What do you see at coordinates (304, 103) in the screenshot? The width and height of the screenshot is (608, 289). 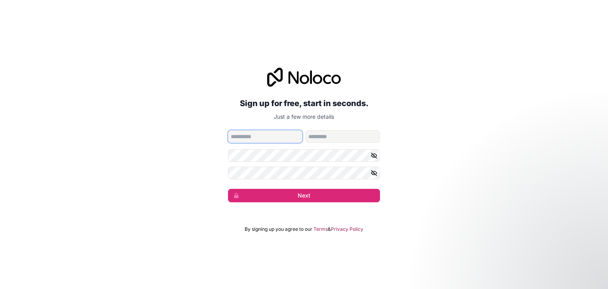 I see `h2: Sign up for free, start in seconds.` at bounding box center [304, 103].